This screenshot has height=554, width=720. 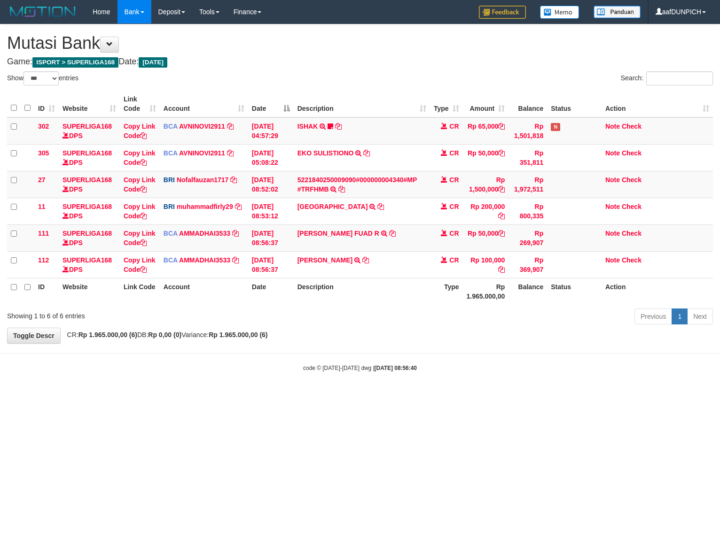 What do you see at coordinates (47, 291) in the screenshot?
I see `th: ID` at bounding box center [47, 291].